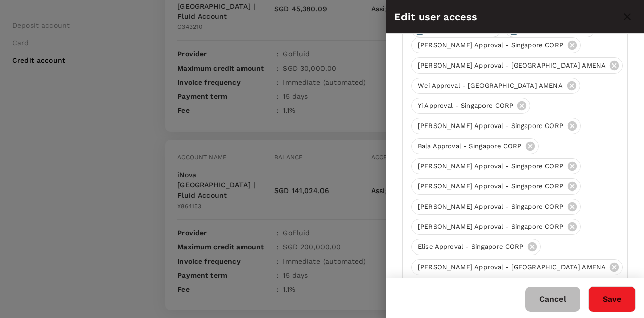 The height and width of the screenshot is (318, 644). What do you see at coordinates (612, 299) in the screenshot?
I see `button: Save` at bounding box center [612, 299].